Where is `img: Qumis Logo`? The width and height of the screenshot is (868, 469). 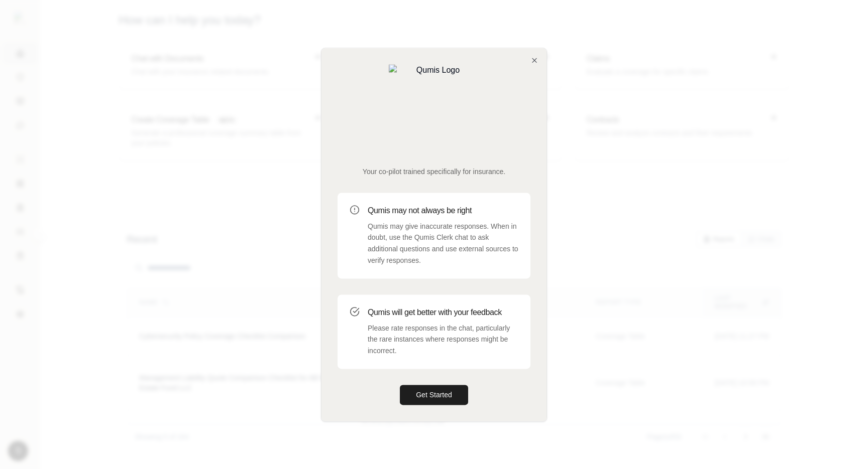
img: Qumis Logo is located at coordinates (434, 109).